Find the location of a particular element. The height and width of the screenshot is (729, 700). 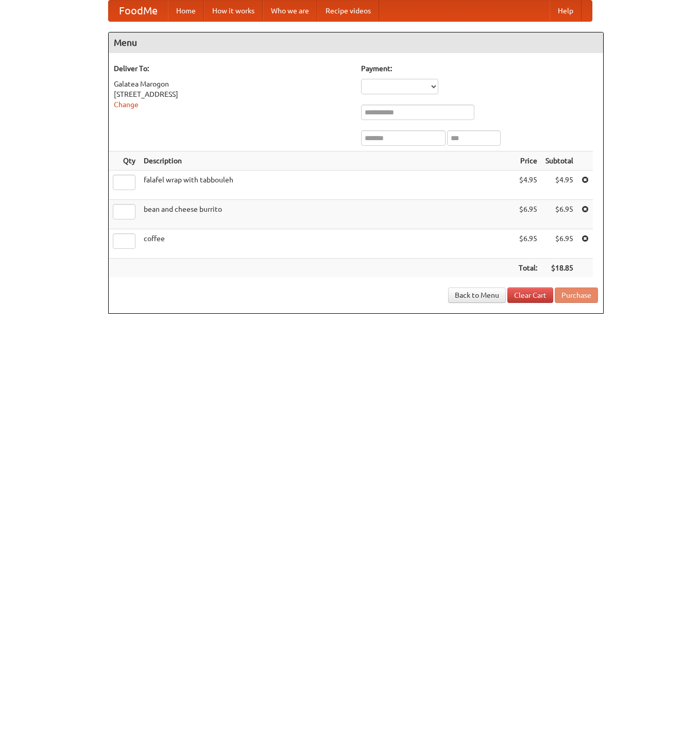

div: Galatea Marogon is located at coordinates (232, 84).